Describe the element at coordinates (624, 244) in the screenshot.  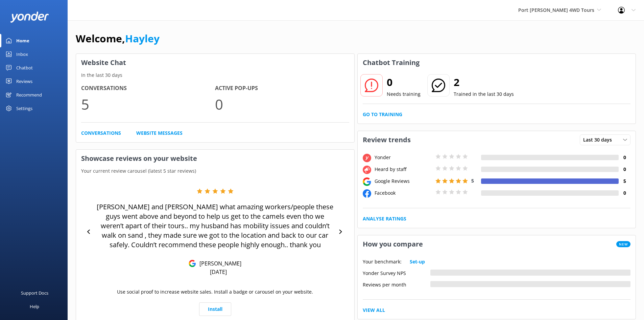
I see `span: New` at that location.